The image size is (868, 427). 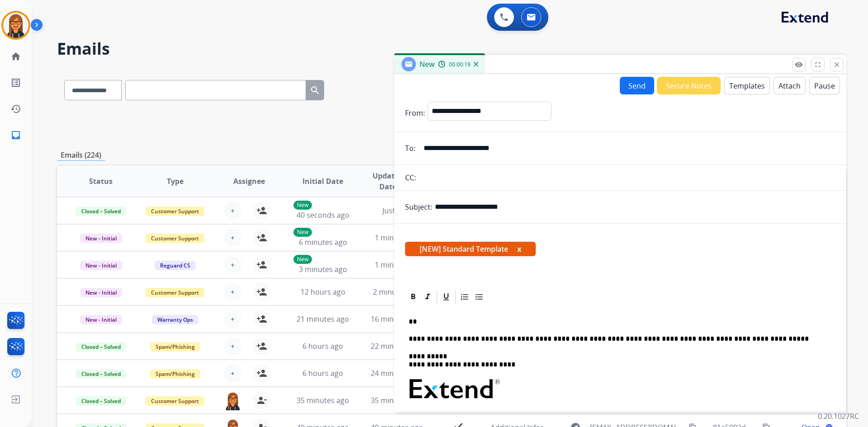 What do you see at coordinates (409, 148) in the screenshot?
I see `p: To:` at bounding box center [409, 148].